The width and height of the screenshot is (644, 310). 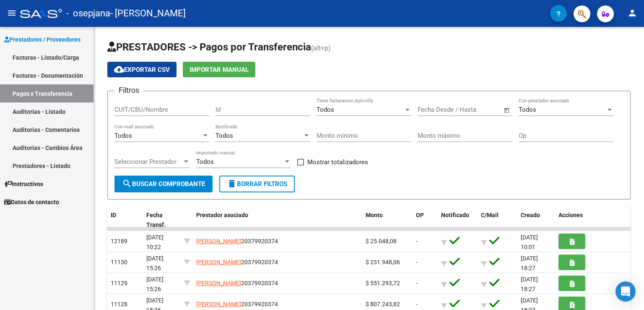 What do you see at coordinates (162, 220) in the screenshot?
I see `datatable-header-cell: Fecha Transf.` at bounding box center [162, 220].